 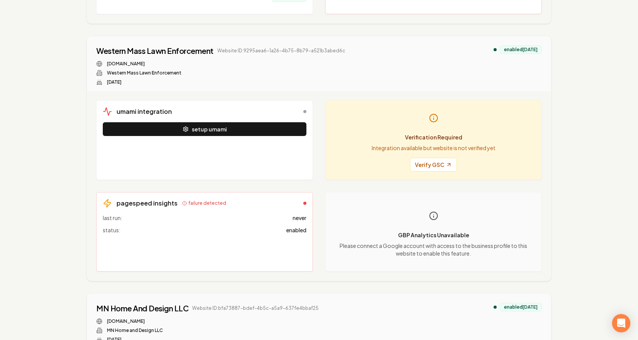 I want to click on p: Verification Required, so click(x=434, y=137).